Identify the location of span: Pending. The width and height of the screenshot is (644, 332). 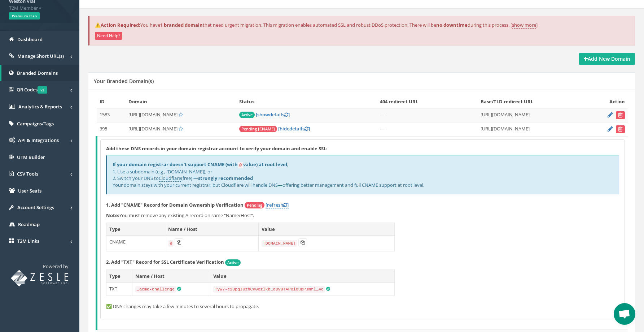
(254, 205).